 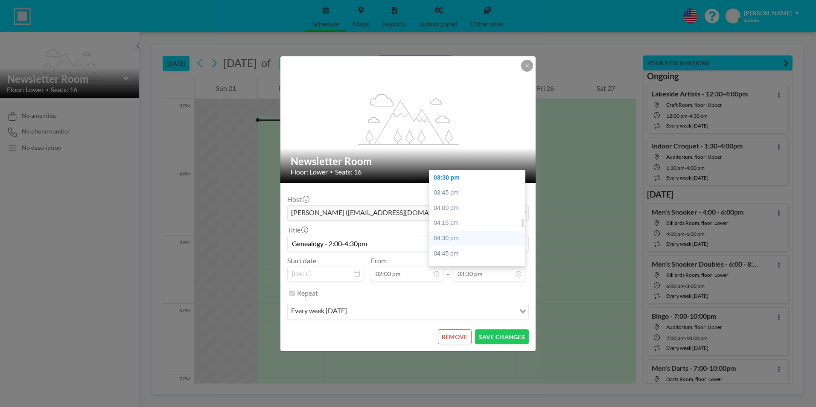 I want to click on div: 05:00 pm, so click(x=479, y=269).